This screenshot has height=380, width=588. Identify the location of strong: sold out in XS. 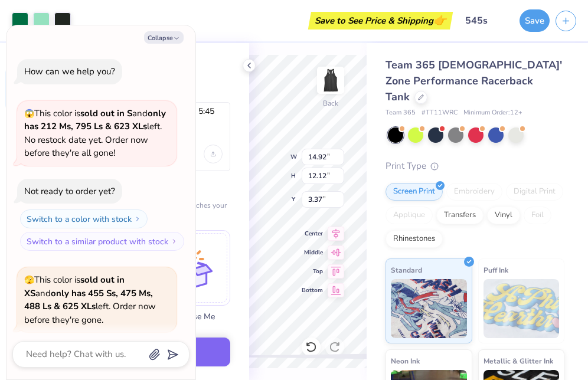
(75, 286).